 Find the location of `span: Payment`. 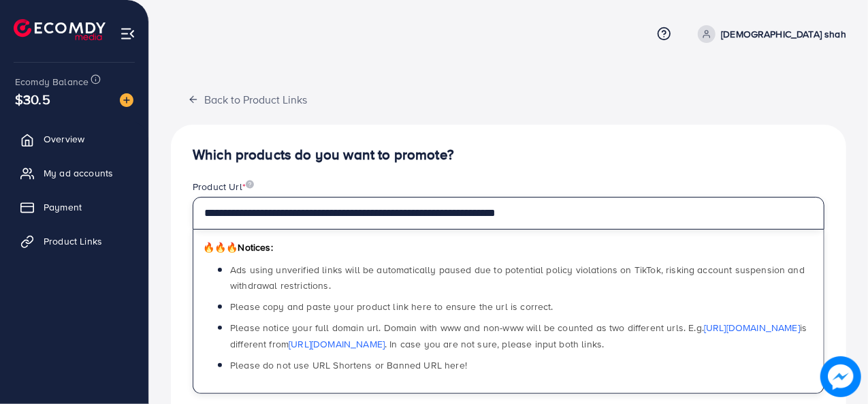

span: Payment is located at coordinates (63, 207).